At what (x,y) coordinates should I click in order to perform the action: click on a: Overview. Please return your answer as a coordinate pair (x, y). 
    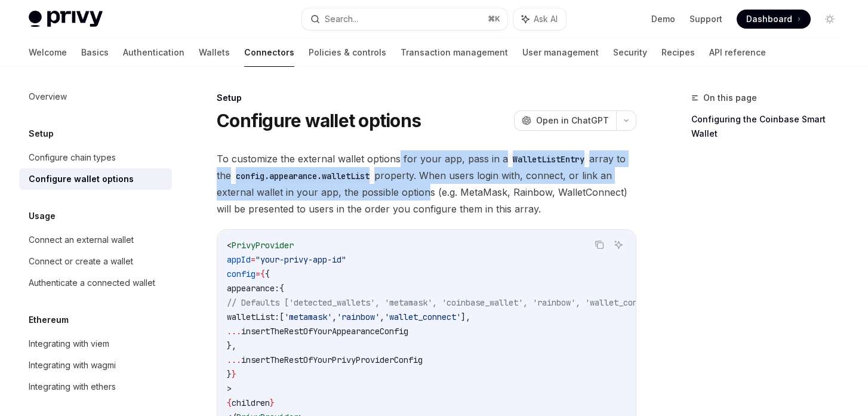
    Looking at the image, I should click on (96, 97).